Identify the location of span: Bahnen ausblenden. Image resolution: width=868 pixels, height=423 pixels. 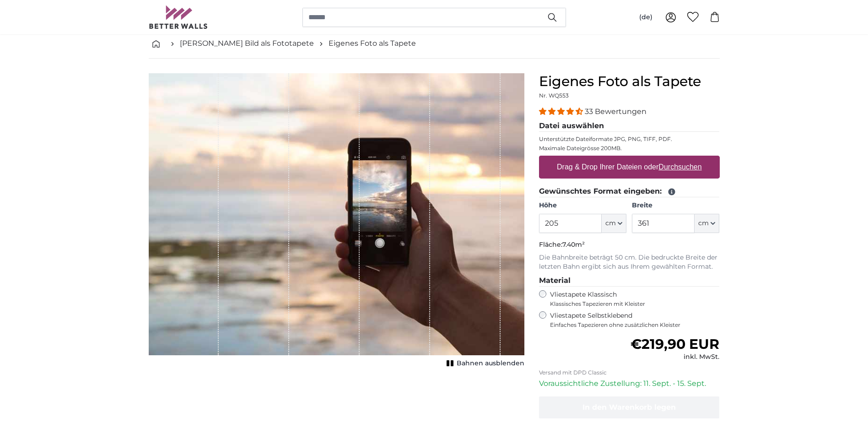
(490, 364).